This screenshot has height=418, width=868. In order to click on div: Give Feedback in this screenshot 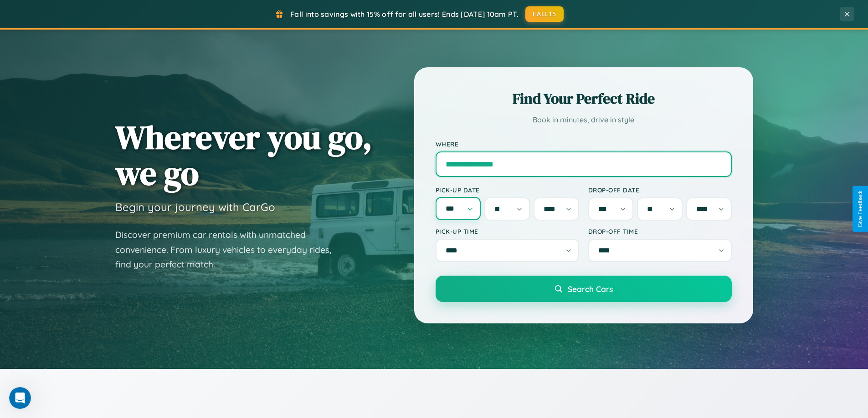, I will do `click(860, 209)`.